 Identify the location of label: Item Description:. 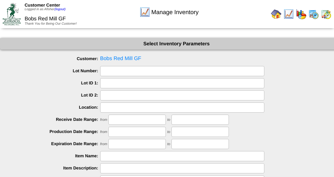
(56, 168).